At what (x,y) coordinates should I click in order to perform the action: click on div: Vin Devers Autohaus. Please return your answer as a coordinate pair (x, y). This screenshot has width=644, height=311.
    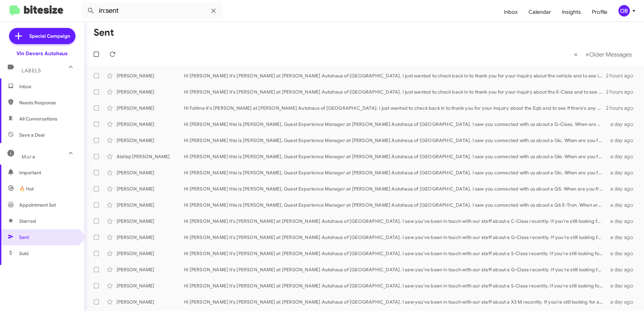
    Looking at the image, I should click on (42, 54).